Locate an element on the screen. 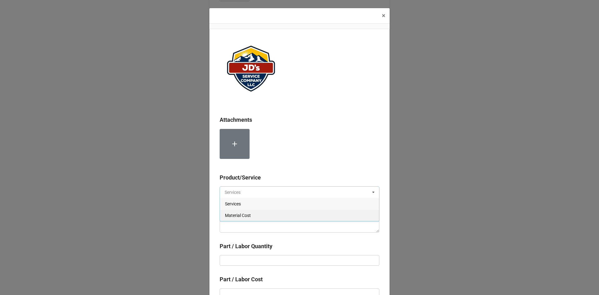  label: Attachments is located at coordinates (236, 120).